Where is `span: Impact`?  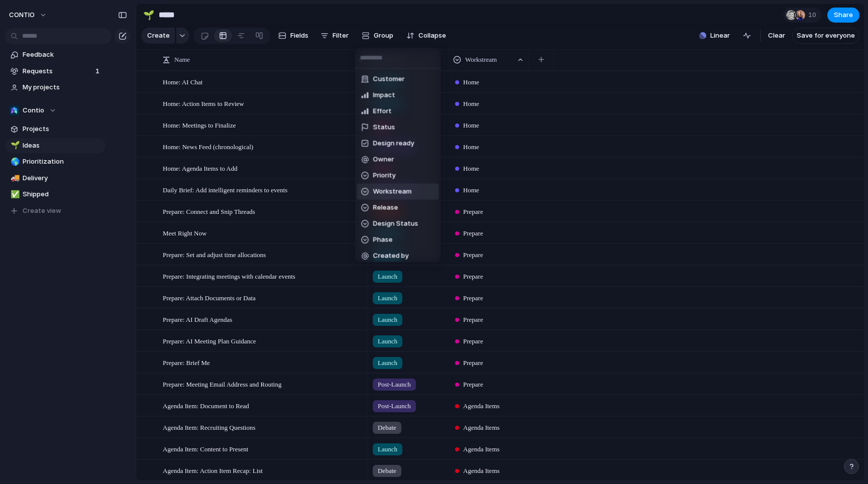
span: Impact is located at coordinates (384, 95).